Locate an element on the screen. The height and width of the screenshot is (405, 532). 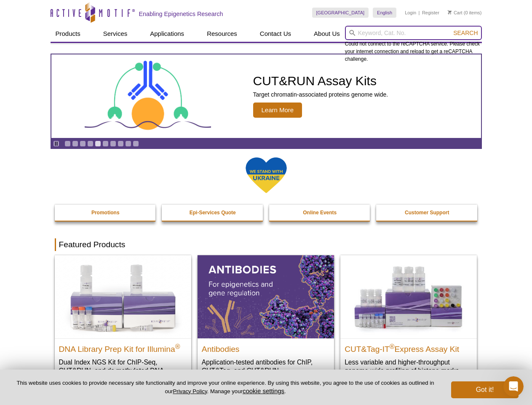
input: Keyword, Cat. No. is located at coordinates (413, 33).